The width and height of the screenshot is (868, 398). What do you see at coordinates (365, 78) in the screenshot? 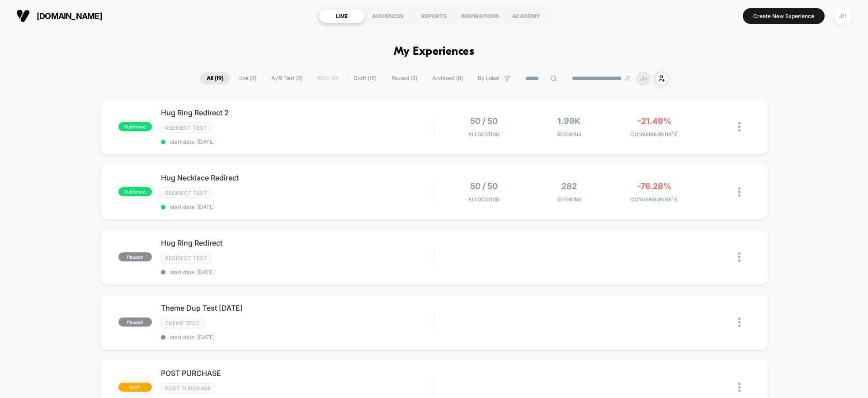
I see `span: Draft ( 15 )` at bounding box center [365, 78].